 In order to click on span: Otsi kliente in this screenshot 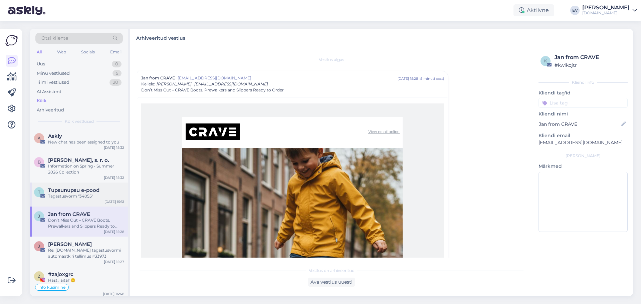, I will do `click(55, 38)`.